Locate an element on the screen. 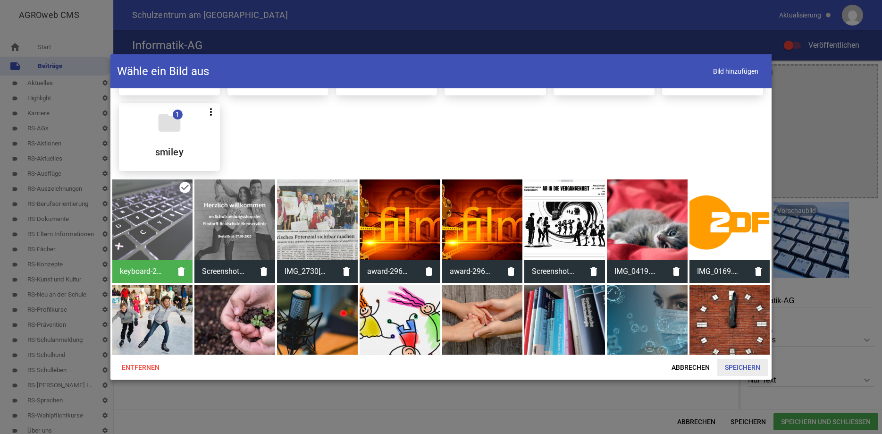 The width and height of the screenshot is (882, 434). span: Abbrechen is located at coordinates (690, 367).